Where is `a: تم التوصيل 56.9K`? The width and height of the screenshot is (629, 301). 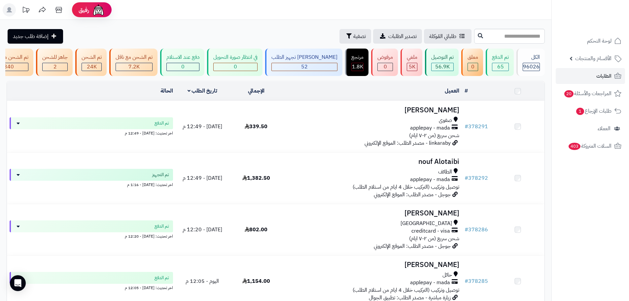 a: تم التوصيل 56.9K is located at coordinates (442, 62).